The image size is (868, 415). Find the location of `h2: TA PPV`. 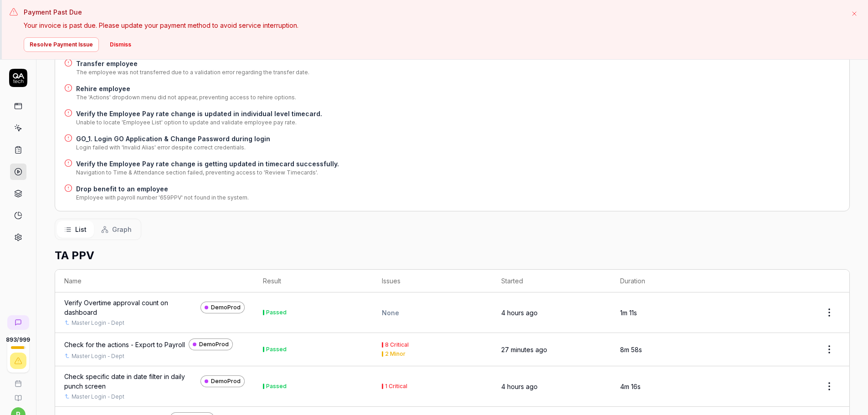

h2: TA PPV is located at coordinates (452, 256).